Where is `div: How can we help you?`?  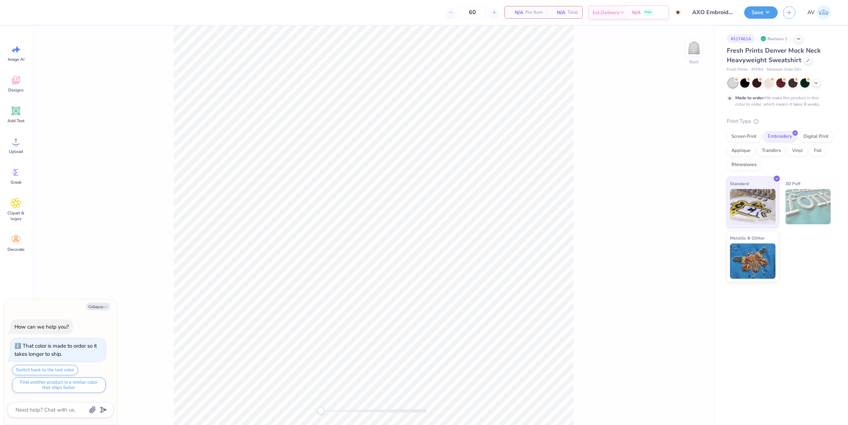 div: How can we help you? is located at coordinates (42, 327).